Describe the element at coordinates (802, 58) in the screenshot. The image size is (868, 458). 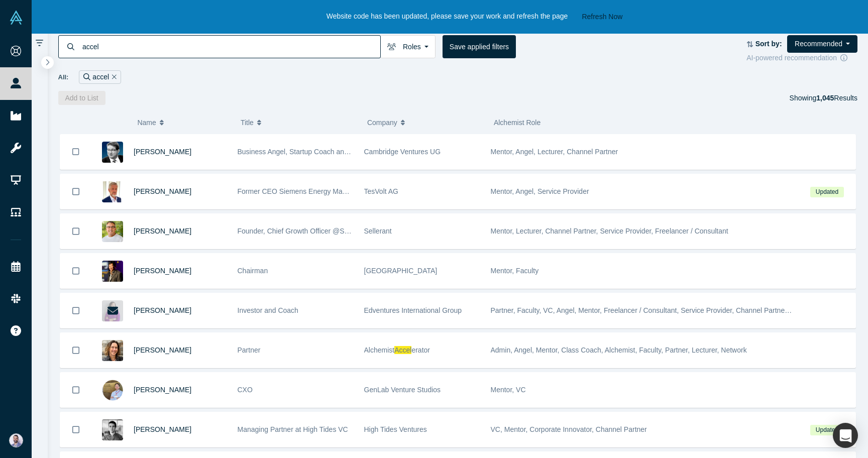
I see `div: AI-powered recommendation` at that location.